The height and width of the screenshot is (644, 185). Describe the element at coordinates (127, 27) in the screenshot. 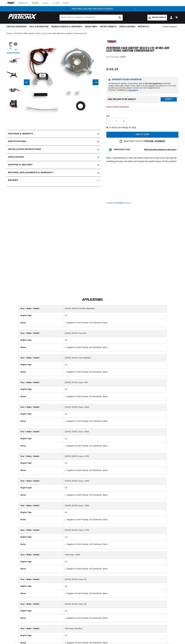

I see `span: Spark Plug Wires` at that location.